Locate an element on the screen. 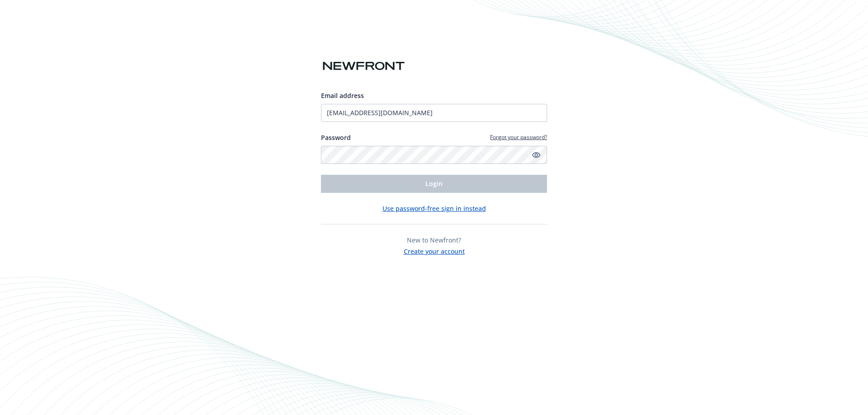 This screenshot has width=868, height=415. a: Forgot your password? is located at coordinates (519, 136).